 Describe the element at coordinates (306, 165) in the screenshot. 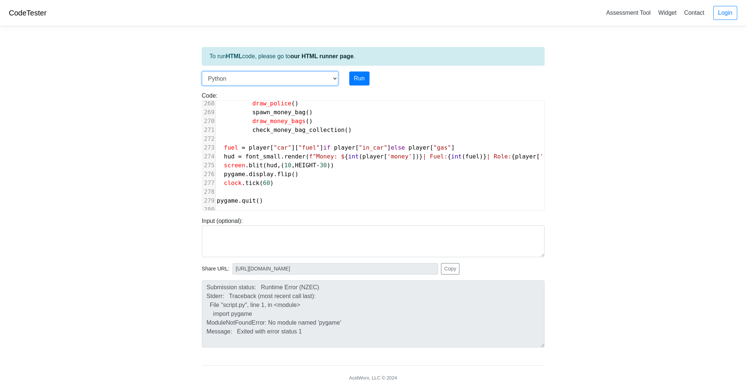

I see `span: HEIGHT` at that location.